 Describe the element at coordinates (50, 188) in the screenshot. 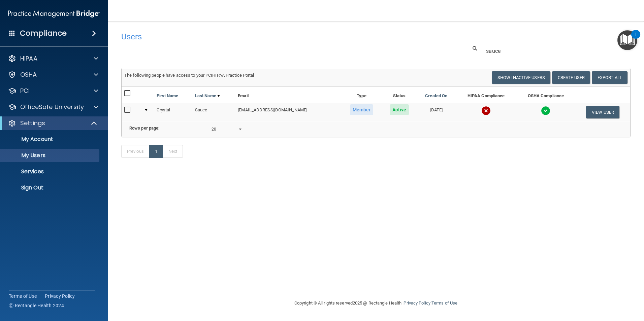

I see `p: Sign Out` at that location.